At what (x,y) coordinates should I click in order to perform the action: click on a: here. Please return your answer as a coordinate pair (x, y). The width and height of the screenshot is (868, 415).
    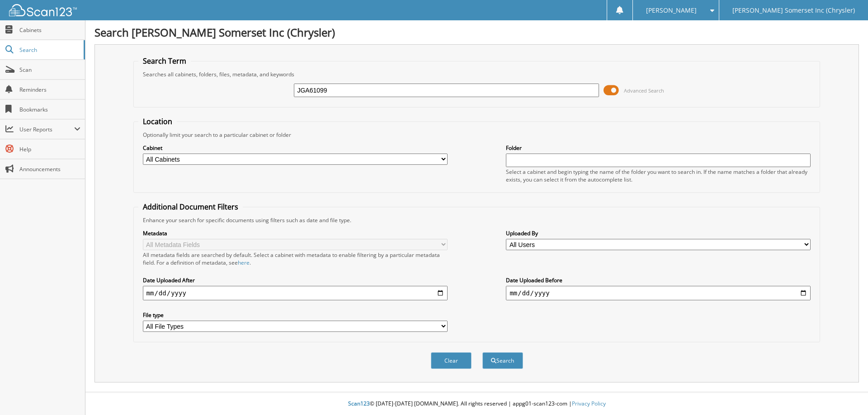
    Looking at the image, I should click on (244, 262).